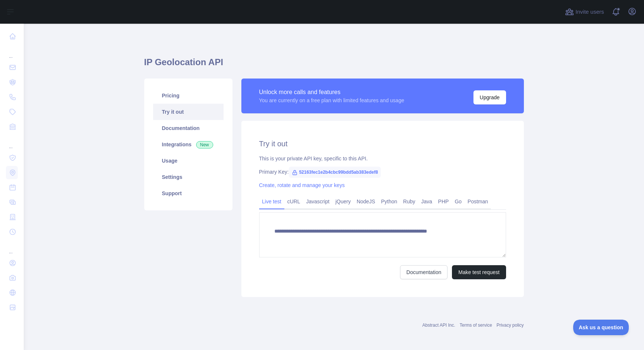 This screenshot has width=644, height=350. I want to click on a: Abstract API Inc., so click(438, 325).